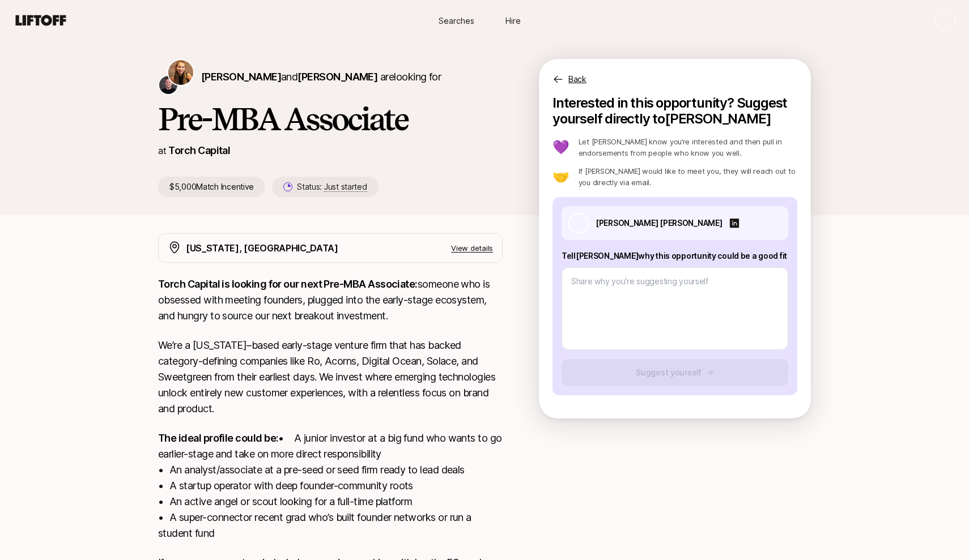  I want to click on p: Status:, so click(332, 187).